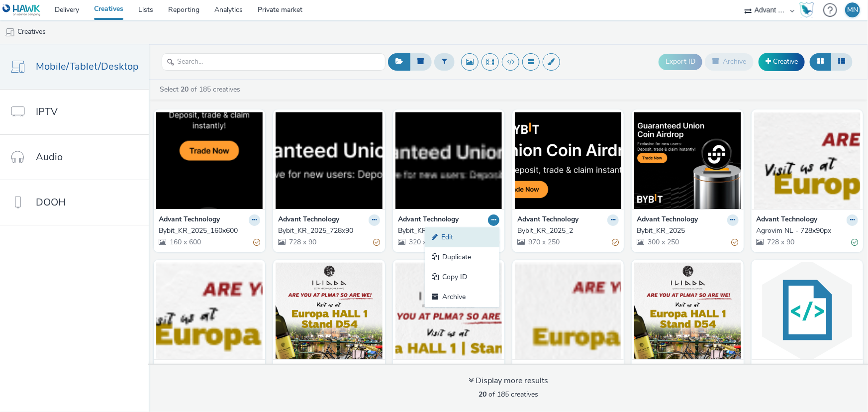 This screenshot has width=868, height=412. I want to click on img: Agrovim NL - 350x250px visual, so click(688, 310).